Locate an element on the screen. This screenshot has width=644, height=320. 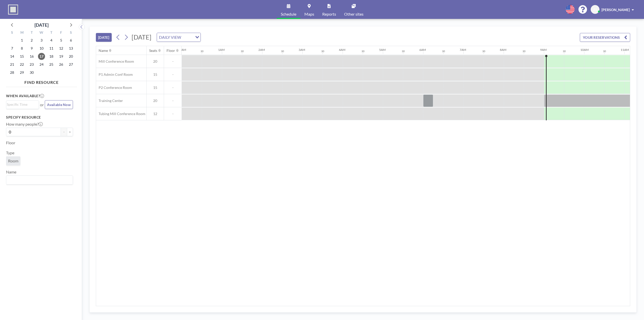
label: How many people? is located at coordinates (25, 124).